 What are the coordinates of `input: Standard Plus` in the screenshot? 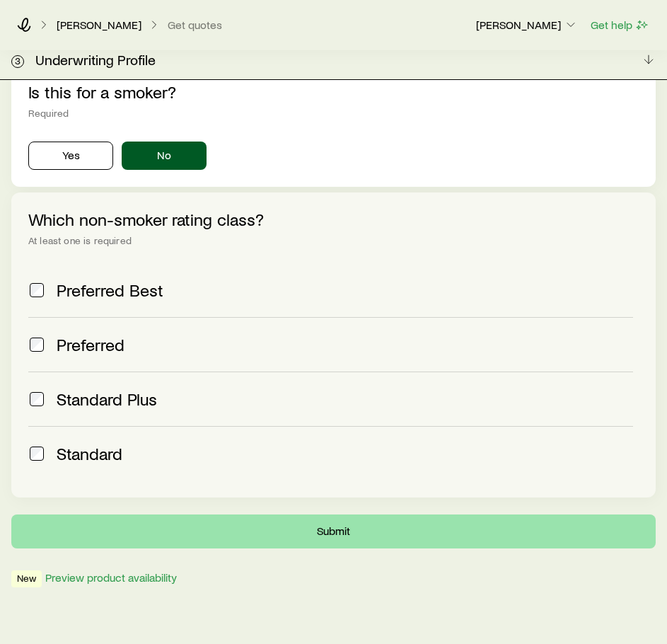 It's located at (37, 399).